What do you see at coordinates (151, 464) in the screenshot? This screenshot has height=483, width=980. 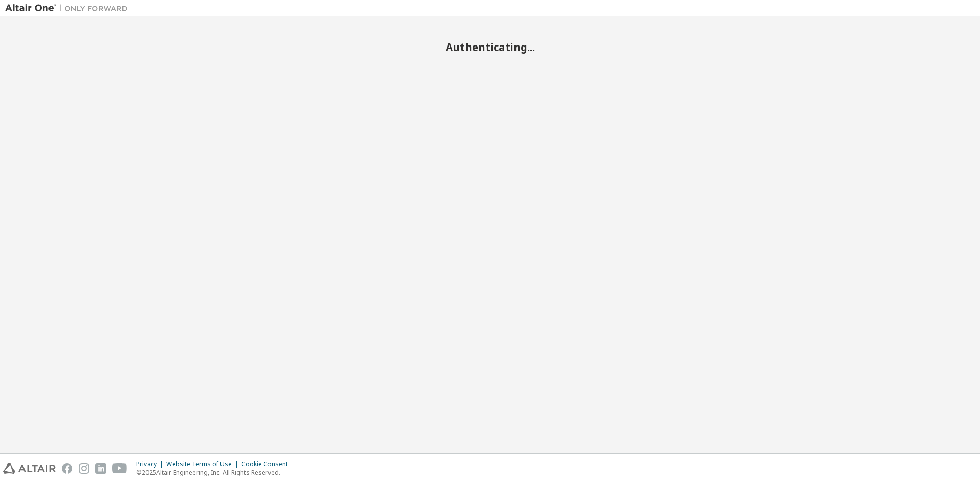 I see `div: Privacy` at bounding box center [151, 464].